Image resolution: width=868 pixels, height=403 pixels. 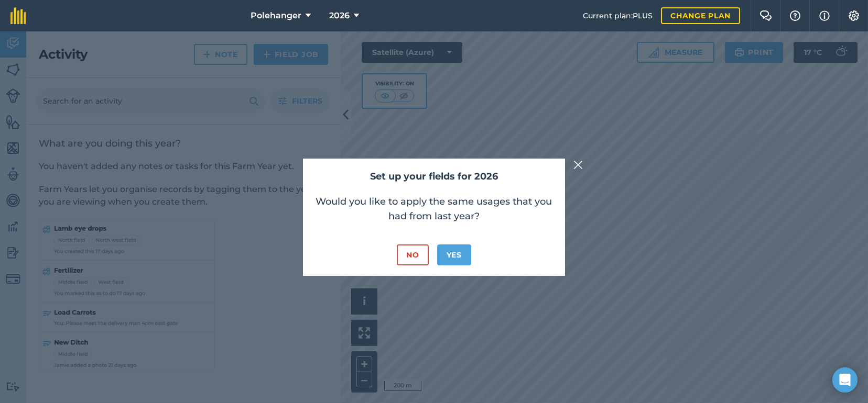 What do you see at coordinates (853, 16) in the screenshot?
I see `img: A cog icon` at bounding box center [853, 16].